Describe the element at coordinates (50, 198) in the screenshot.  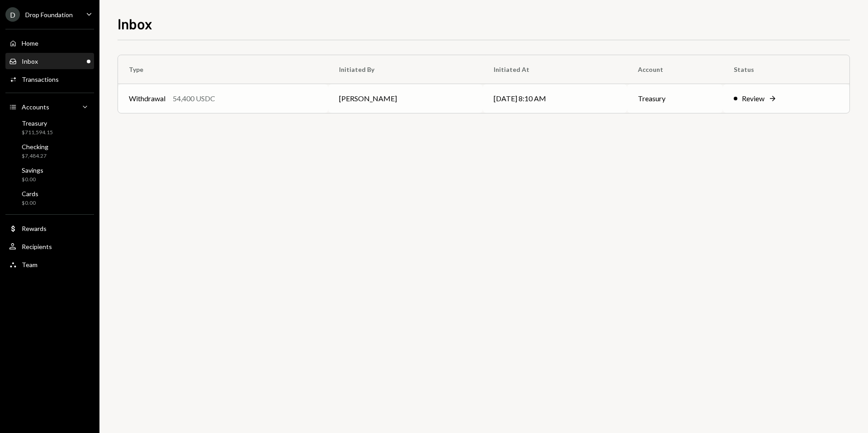
I see `a: Cards$0.00` at that location.